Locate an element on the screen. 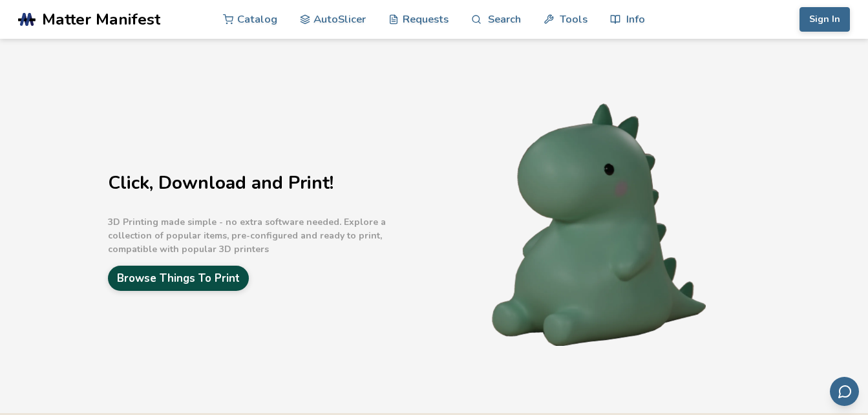 The height and width of the screenshot is (415, 868). span: Matter Manifest is located at coordinates (101, 19).